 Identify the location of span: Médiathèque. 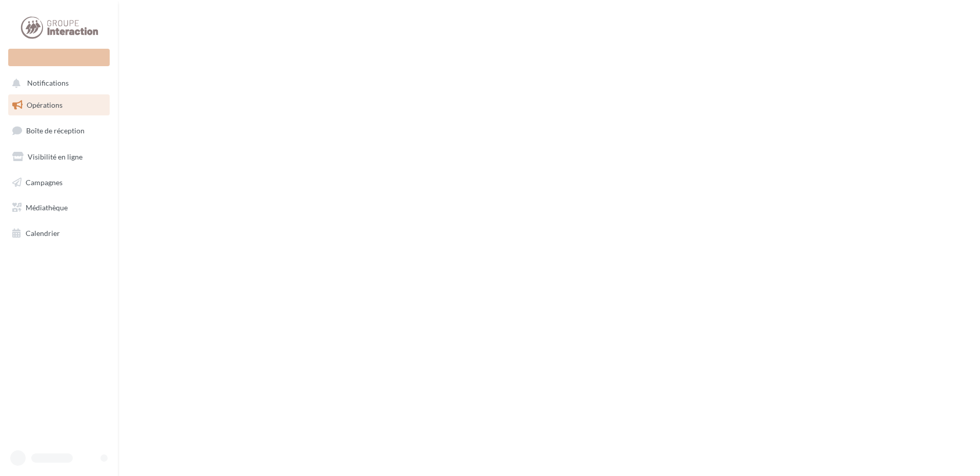
(47, 207).